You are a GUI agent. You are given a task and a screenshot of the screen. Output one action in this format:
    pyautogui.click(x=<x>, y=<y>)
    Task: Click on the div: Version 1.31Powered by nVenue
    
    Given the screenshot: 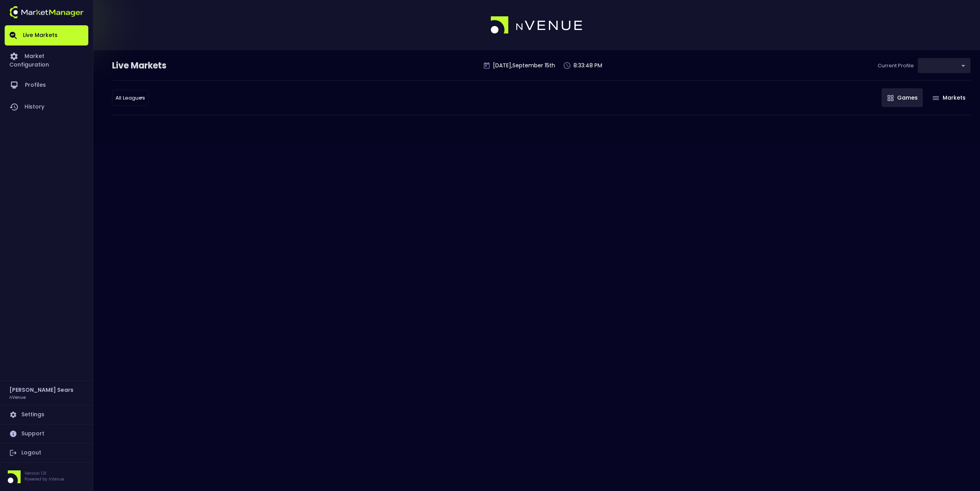 What is the action you would take?
    pyautogui.click(x=46, y=476)
    